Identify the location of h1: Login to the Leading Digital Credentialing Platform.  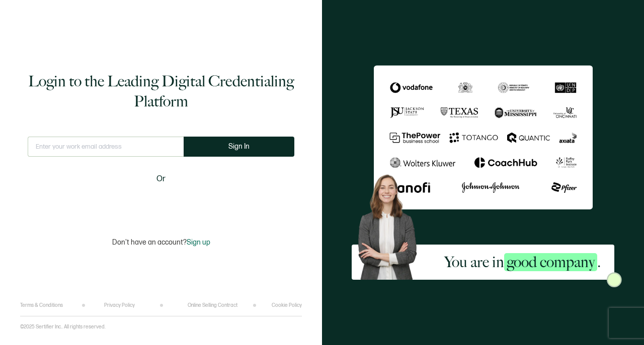
(161, 91).